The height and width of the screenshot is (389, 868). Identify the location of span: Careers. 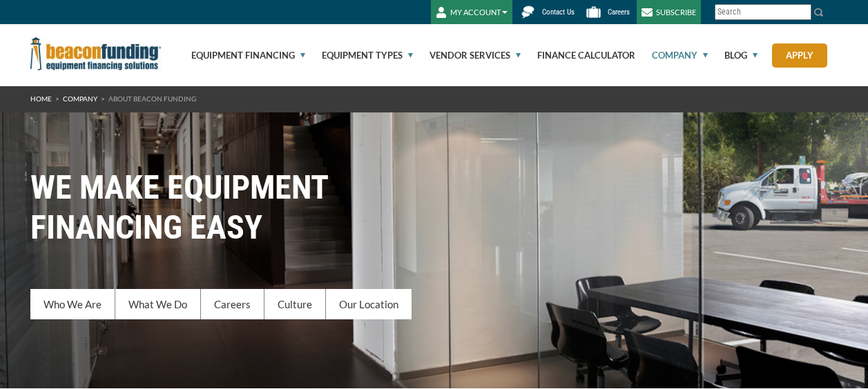
(618, 12).